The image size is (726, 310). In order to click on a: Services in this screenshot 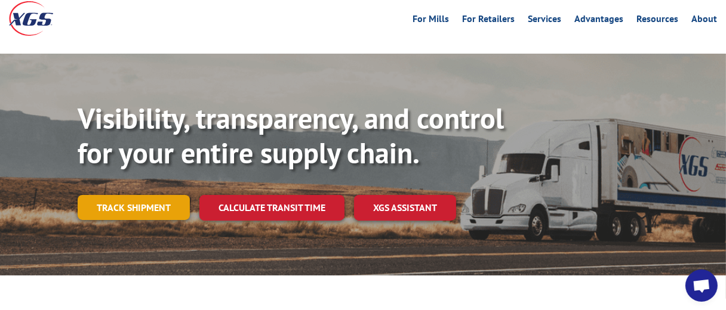, I will do `click(545, 21)`.